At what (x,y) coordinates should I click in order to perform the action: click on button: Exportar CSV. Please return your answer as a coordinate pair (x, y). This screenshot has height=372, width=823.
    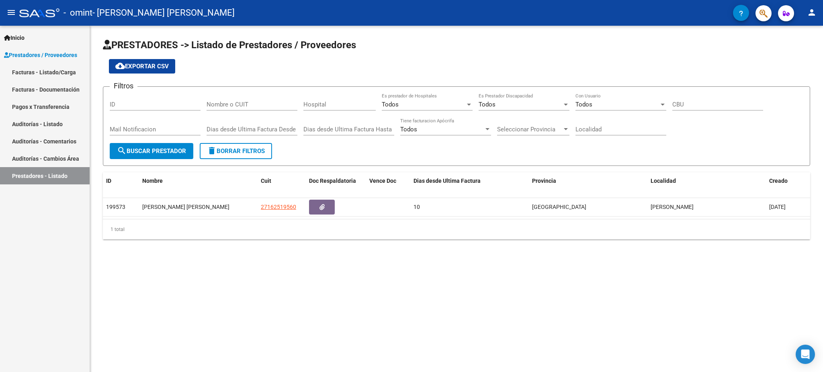
    Looking at the image, I should click on (142, 66).